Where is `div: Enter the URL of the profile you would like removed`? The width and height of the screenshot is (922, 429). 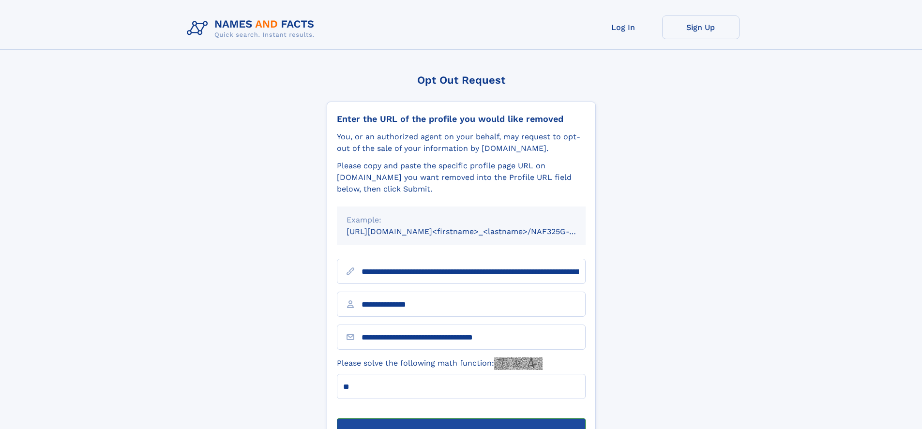 div: Enter the URL of the profile you would like removed is located at coordinates (461, 119).